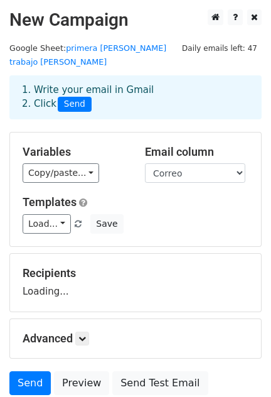 Image resolution: width=271 pixels, height=397 pixels. Describe the element at coordinates (136, 273) in the screenshot. I see `h5: Recipients` at that location.